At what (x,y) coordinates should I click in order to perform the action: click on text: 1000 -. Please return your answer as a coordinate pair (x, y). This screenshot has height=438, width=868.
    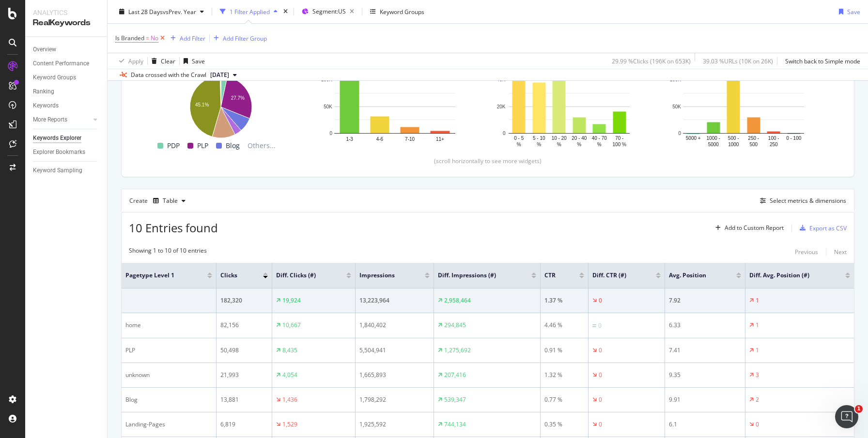
    Looking at the image, I should click on (713, 138).